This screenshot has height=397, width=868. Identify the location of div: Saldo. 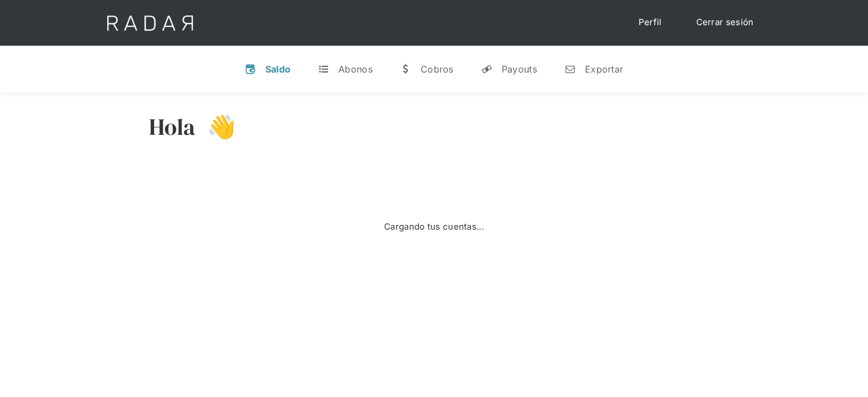
(278, 69).